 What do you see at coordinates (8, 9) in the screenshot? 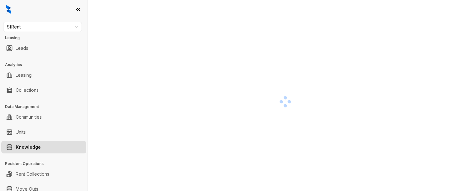
I see `img: logo` at bounding box center [8, 9].